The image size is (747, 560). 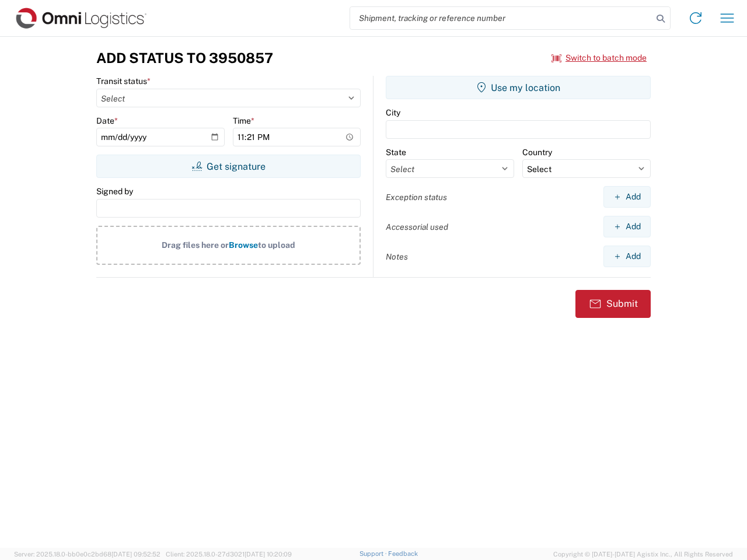 I want to click on label: Date, so click(x=107, y=121).